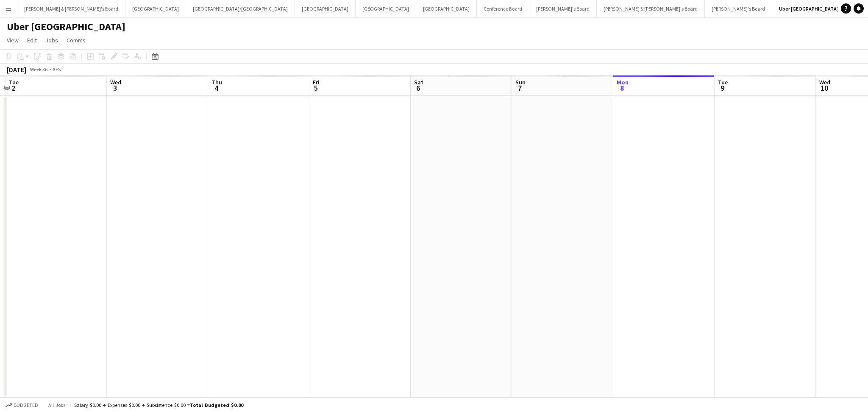 The height and width of the screenshot is (412, 868). I want to click on button: Conference Board, so click(503, 9).